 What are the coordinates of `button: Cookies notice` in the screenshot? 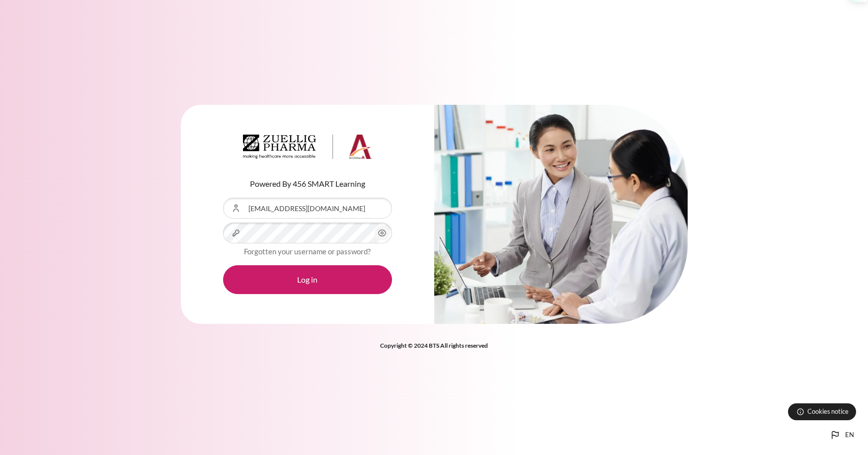 It's located at (822, 412).